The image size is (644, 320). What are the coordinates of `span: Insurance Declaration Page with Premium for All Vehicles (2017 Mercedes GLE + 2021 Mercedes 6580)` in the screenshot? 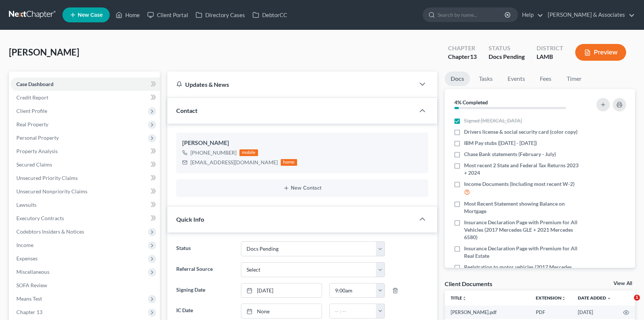 It's located at (523, 230).